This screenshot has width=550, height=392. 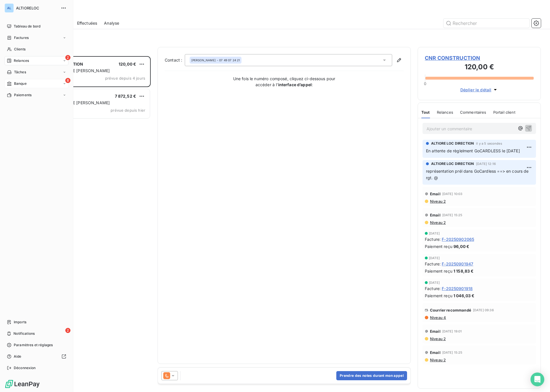 What do you see at coordinates (480, 58) in the screenshot?
I see `span: CNR CONSTRUCTION` at bounding box center [480, 58].